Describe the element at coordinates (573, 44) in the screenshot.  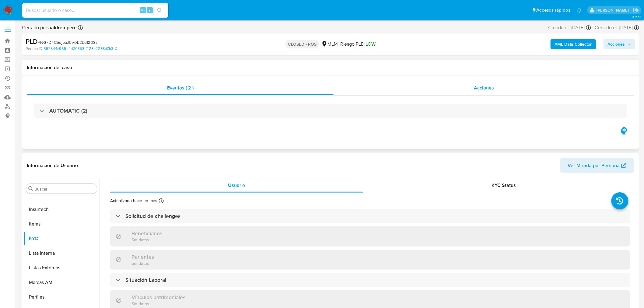
I see `button: AML Data Collector` at that location.